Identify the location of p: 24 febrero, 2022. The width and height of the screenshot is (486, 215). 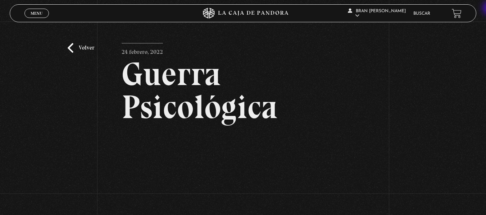
(142, 50).